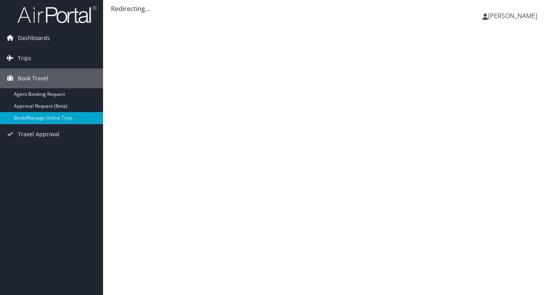  I want to click on span: Dashboards, so click(34, 38).